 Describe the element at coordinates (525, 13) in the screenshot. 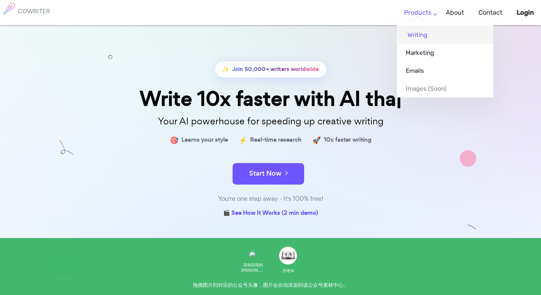

I see `a: Login` at that location.